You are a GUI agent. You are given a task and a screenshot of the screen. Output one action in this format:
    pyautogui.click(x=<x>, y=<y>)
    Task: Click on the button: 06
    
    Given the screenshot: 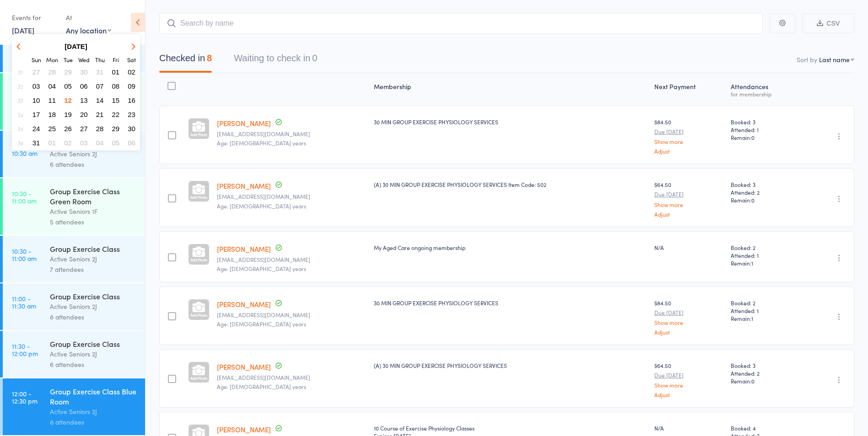 What is the action you would take?
    pyautogui.click(x=84, y=86)
    